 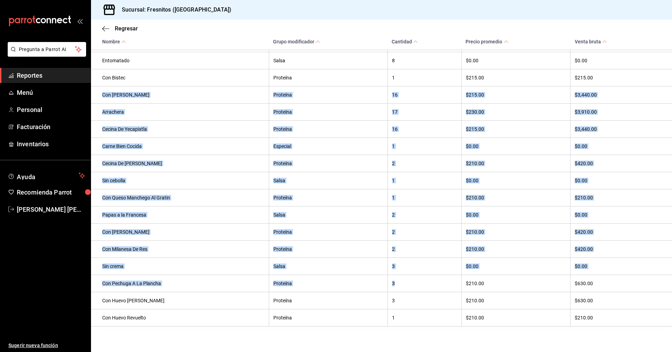 What do you see at coordinates (47, 49) in the screenshot?
I see `button: Pregunta a Parrot AI` at bounding box center [47, 49].